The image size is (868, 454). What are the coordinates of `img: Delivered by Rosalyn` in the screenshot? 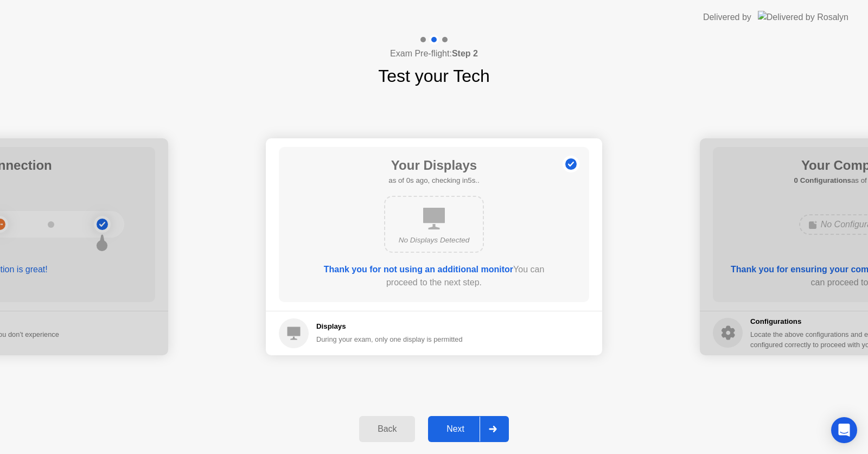 It's located at (803, 17).